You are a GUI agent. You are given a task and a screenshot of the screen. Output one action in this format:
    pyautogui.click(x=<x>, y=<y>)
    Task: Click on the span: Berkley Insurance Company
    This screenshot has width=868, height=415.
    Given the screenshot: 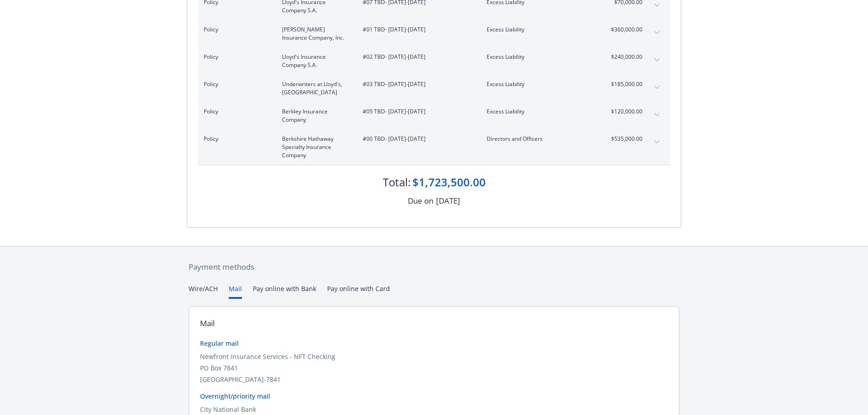 What is the action you would take?
    pyautogui.click(x=315, y=116)
    